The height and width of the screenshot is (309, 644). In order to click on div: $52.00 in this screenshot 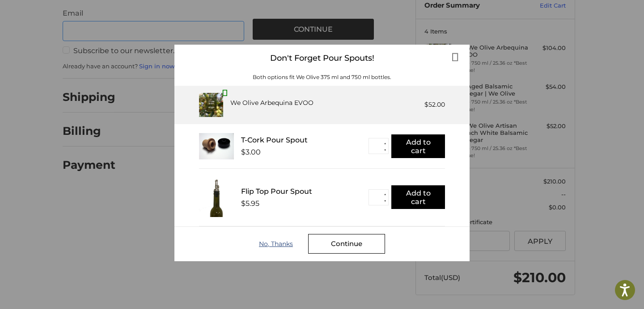, I will do `click(435, 104)`.